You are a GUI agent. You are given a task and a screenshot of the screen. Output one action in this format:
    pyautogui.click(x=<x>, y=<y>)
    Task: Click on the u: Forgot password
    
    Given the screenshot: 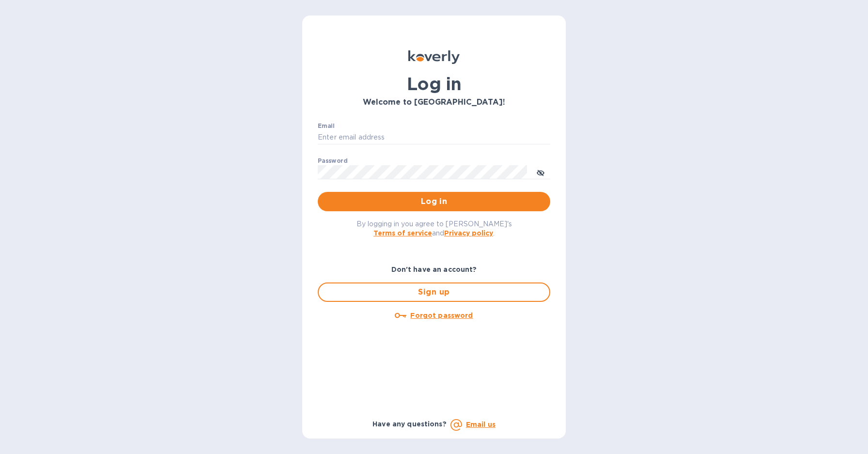 What is the action you would take?
    pyautogui.click(x=441, y=315)
    